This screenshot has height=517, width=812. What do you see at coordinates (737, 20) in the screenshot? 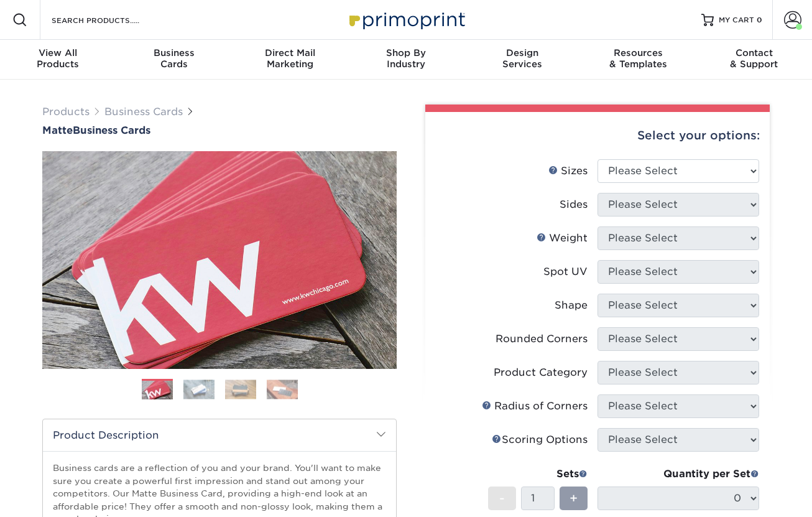
I see `span: MY CART` at bounding box center [737, 20].